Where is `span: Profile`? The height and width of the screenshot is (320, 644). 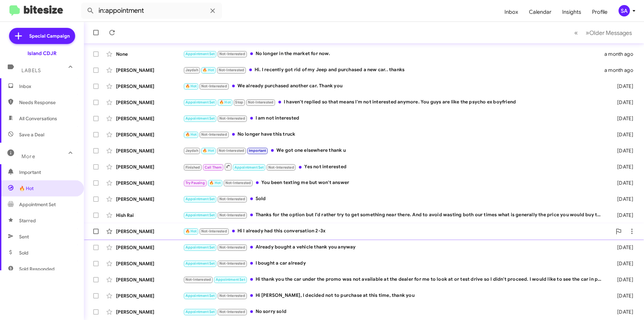 span: Profile is located at coordinates (599, 13).